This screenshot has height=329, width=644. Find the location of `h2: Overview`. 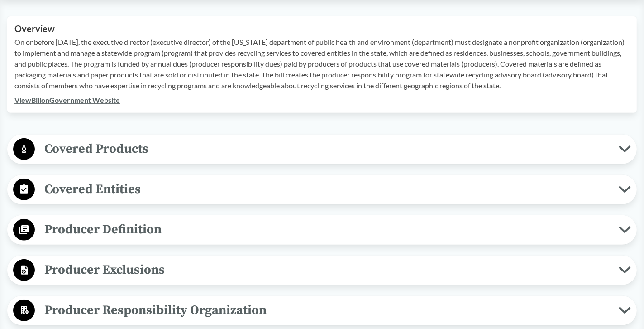

h2: Overview is located at coordinates (322, 28).